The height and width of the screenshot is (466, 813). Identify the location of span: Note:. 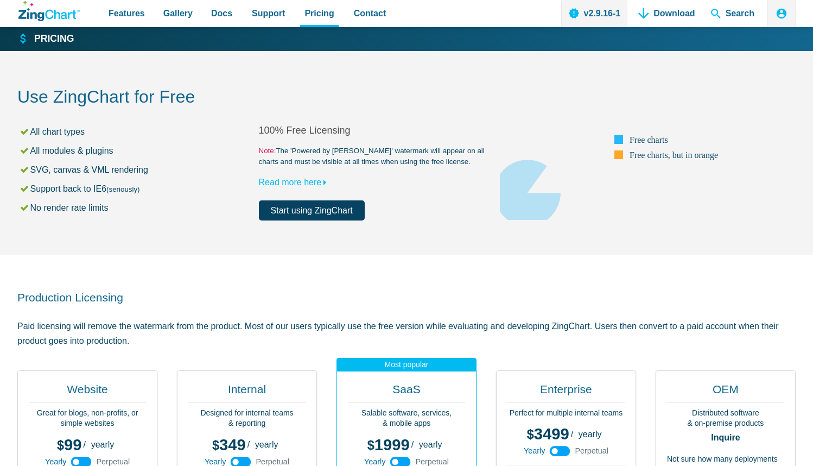
(267, 150).